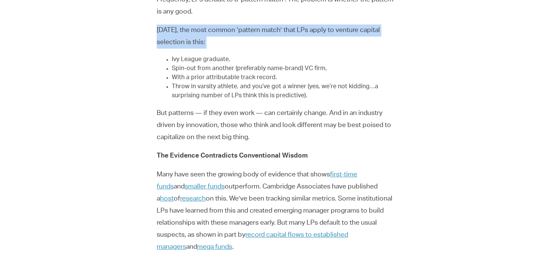 The height and width of the screenshot is (262, 555). Describe the element at coordinates (193, 199) in the screenshot. I see `a: research` at that location.